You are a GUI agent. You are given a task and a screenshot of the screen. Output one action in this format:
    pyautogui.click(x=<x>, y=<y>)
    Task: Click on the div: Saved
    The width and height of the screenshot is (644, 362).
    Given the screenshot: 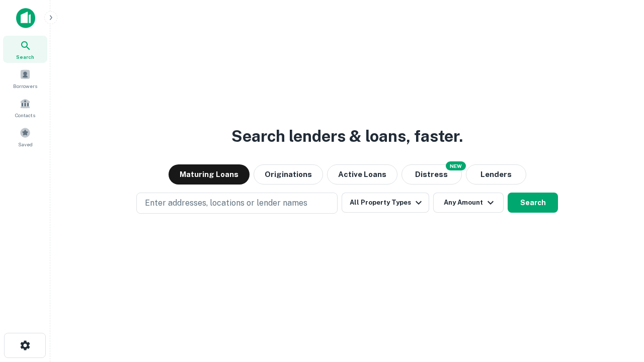 What is the action you would take?
    pyautogui.click(x=25, y=137)
    